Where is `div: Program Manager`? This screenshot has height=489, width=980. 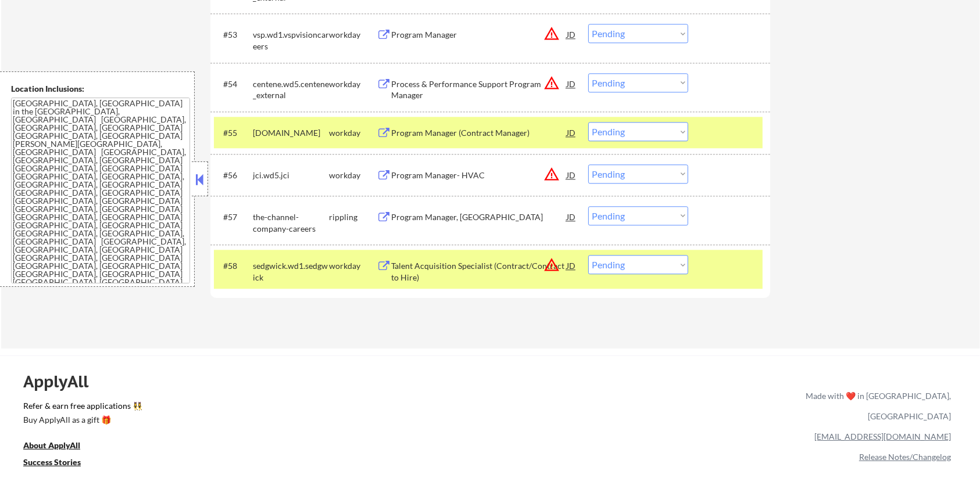
div: Program Manager is located at coordinates (479, 35).